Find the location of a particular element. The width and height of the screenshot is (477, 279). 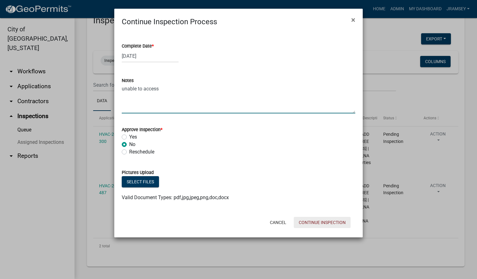

button: Cancel is located at coordinates (278, 222).